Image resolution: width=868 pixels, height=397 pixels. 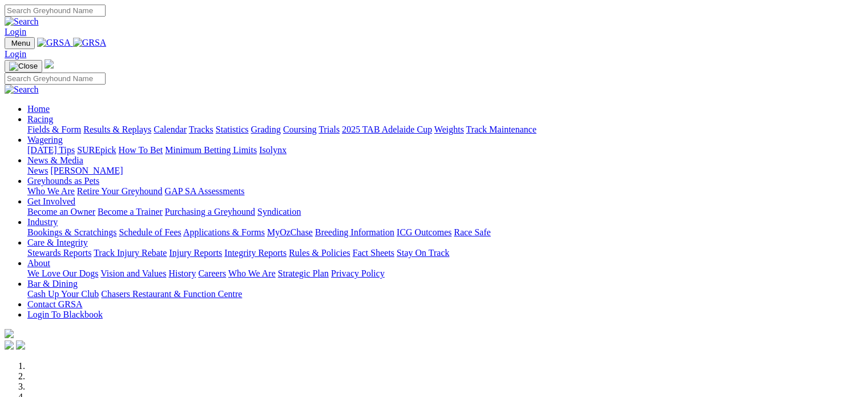 What do you see at coordinates (9, 345) in the screenshot?
I see `img: facebook.svg` at bounding box center [9, 345].